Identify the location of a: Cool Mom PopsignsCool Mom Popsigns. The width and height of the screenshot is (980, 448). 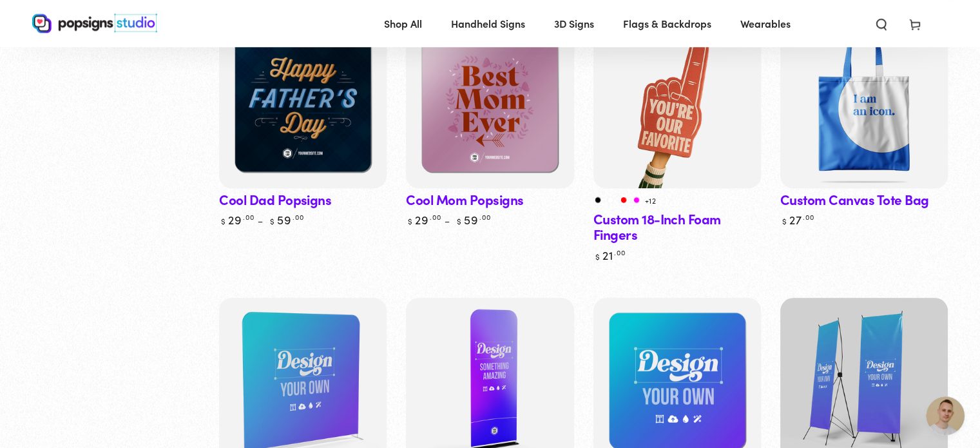
(490, 104).